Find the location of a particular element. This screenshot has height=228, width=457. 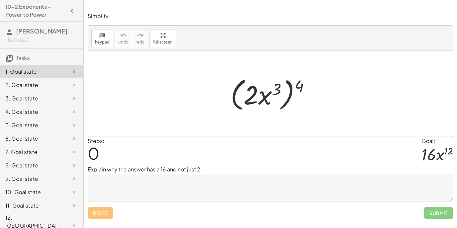

div: 3. Goal state is located at coordinates (32, 98).